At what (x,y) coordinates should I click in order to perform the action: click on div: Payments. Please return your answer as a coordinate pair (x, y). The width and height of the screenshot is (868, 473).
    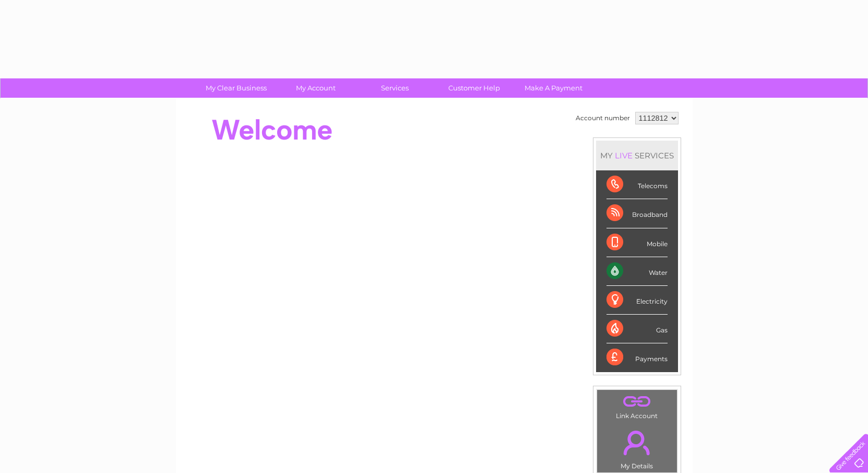
    Looking at the image, I should click on (637, 357).